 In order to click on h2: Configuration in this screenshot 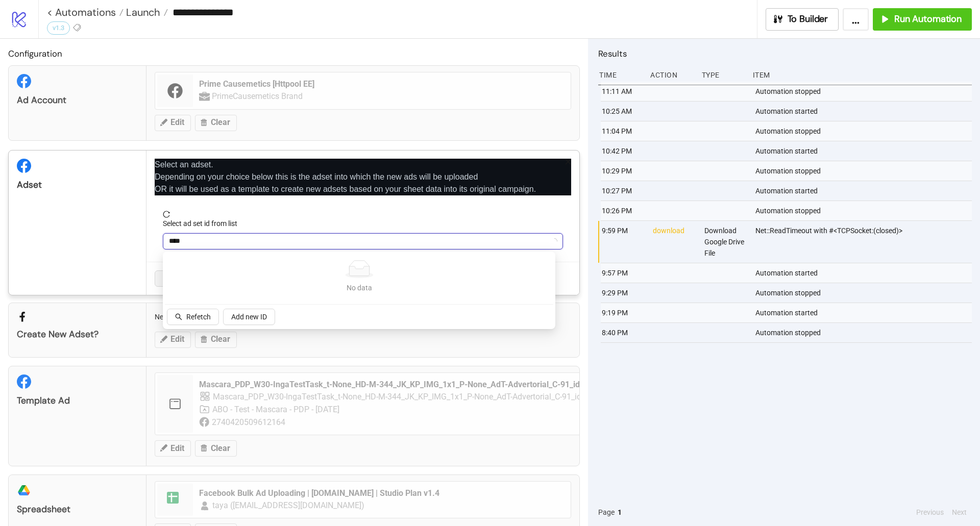, I will do `click(294, 54)`.